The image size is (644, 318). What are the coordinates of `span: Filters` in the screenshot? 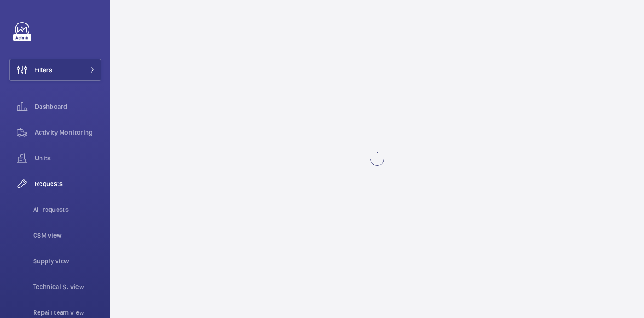 It's located at (44, 70).